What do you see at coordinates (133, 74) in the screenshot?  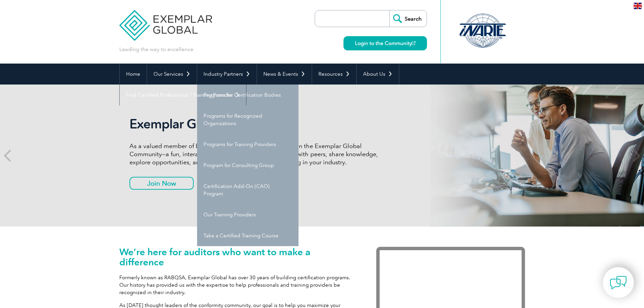 I see `a: Home` at bounding box center [133, 74].